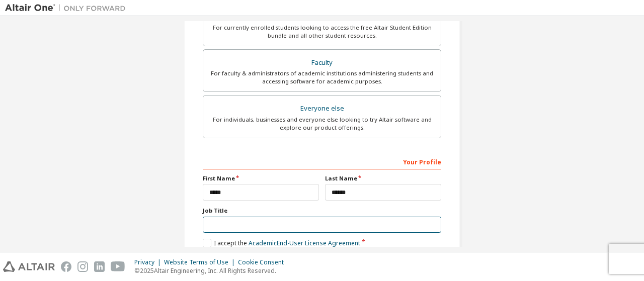  I want to click on label: I accept the, so click(281, 242).